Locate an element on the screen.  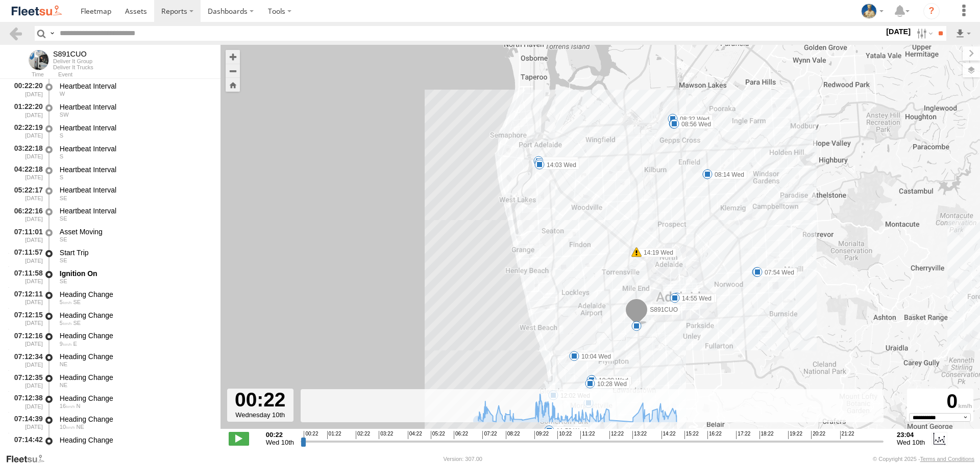
span: 01:22 is located at coordinates (334, 435).